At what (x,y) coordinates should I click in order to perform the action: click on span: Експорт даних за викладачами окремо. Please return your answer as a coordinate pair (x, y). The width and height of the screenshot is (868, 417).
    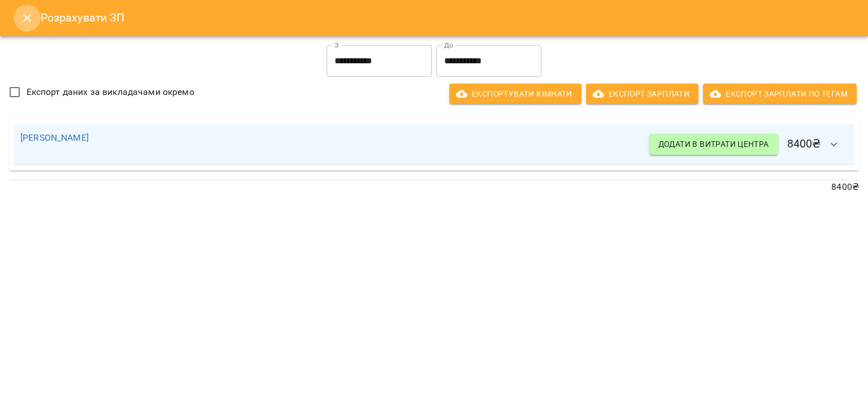
    Looking at the image, I should click on (110, 92).